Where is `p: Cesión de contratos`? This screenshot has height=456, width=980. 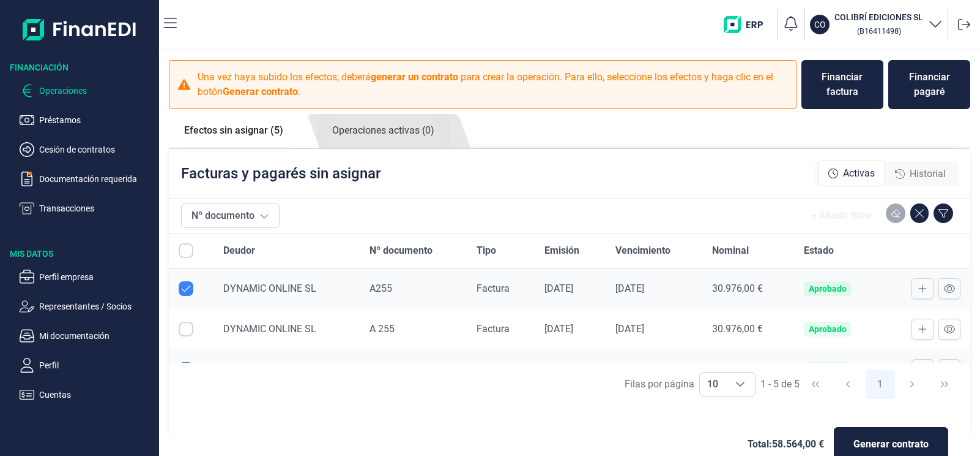 p: Cesión de contratos is located at coordinates (96, 150).